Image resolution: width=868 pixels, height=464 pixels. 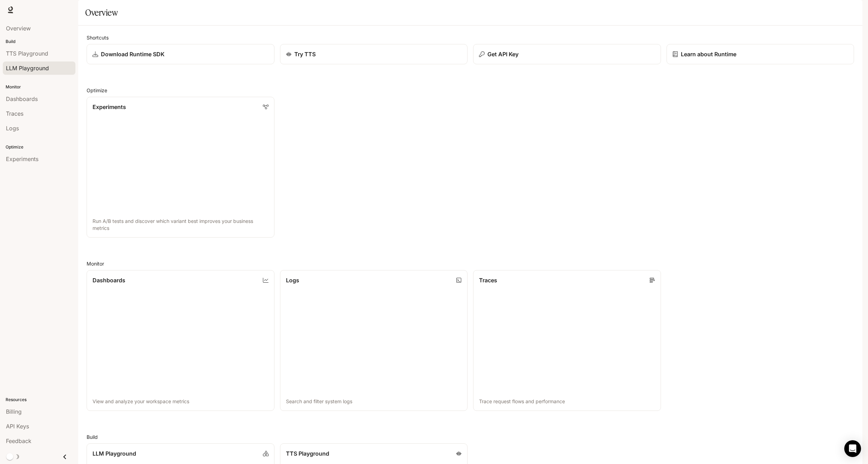 What do you see at coordinates (308, 453) in the screenshot?
I see `p: TTS Playground` at bounding box center [308, 453].